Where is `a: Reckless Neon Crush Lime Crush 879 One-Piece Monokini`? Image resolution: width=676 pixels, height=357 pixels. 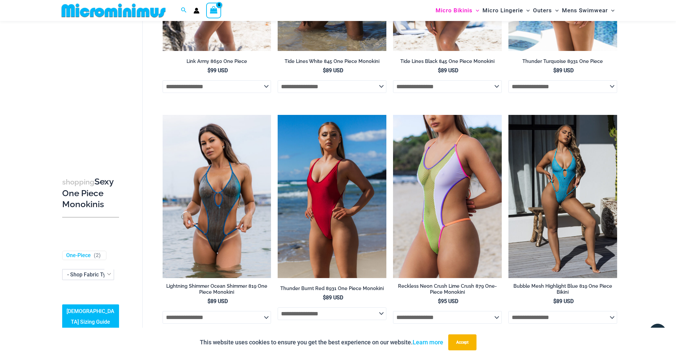
a: Reckless Neon Crush Lime Crush 879 One-Piece Monokini is located at coordinates (447, 290).